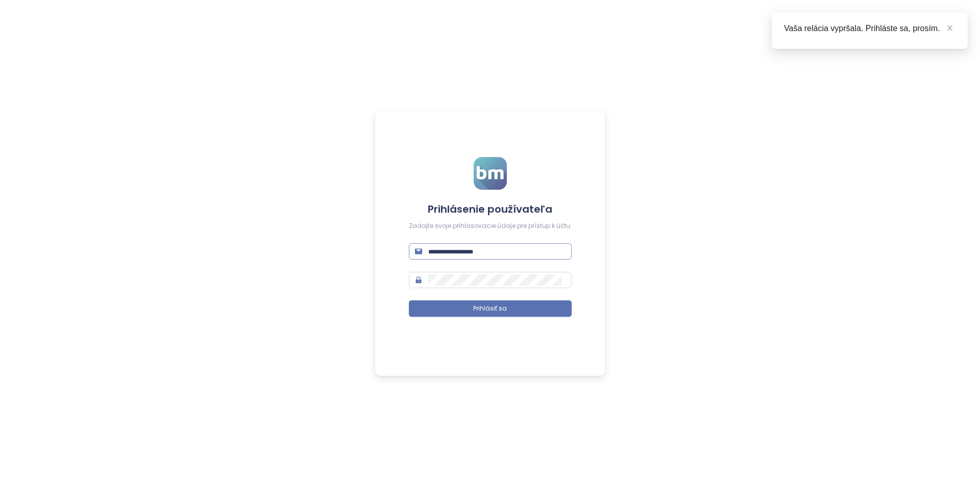 The image size is (980, 486). I want to click on button: Prihlásiť sa, so click(490, 308).